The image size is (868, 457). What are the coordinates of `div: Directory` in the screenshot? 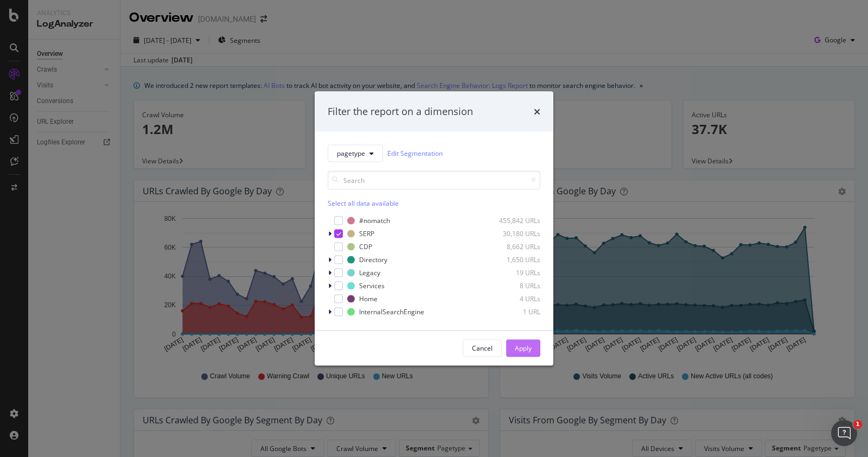 It's located at (373, 260).